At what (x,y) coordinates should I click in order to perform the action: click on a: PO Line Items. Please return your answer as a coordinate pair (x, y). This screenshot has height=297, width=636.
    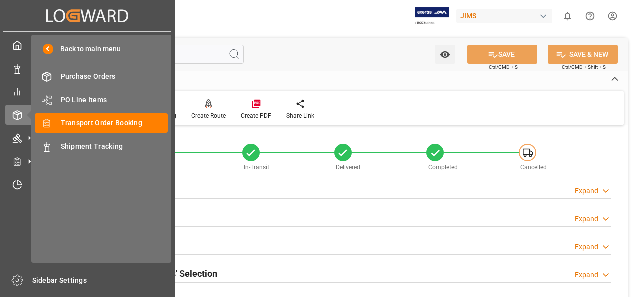
    Looking at the image, I should click on (101, 99).